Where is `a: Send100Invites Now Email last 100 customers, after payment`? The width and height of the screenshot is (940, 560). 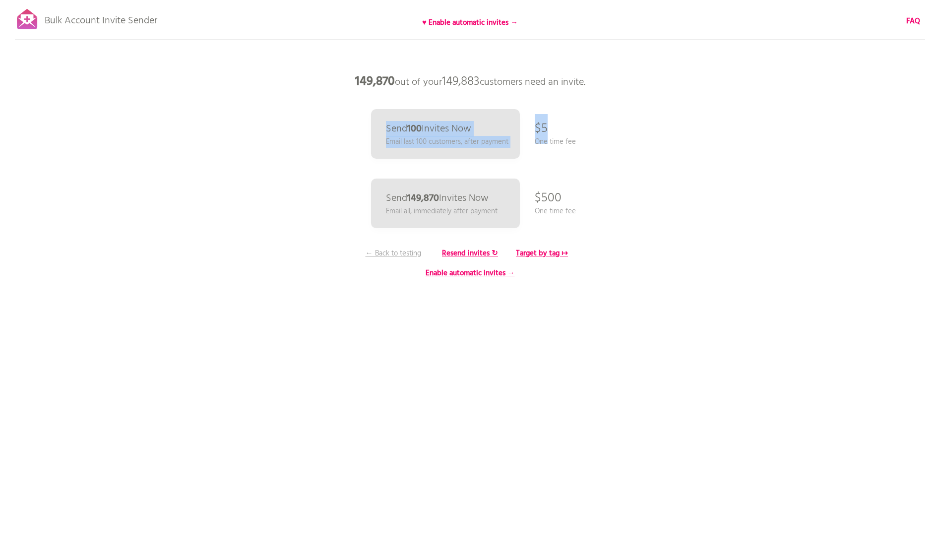
a: Send100Invites Now Email last 100 customers, after payment is located at coordinates (445, 134).